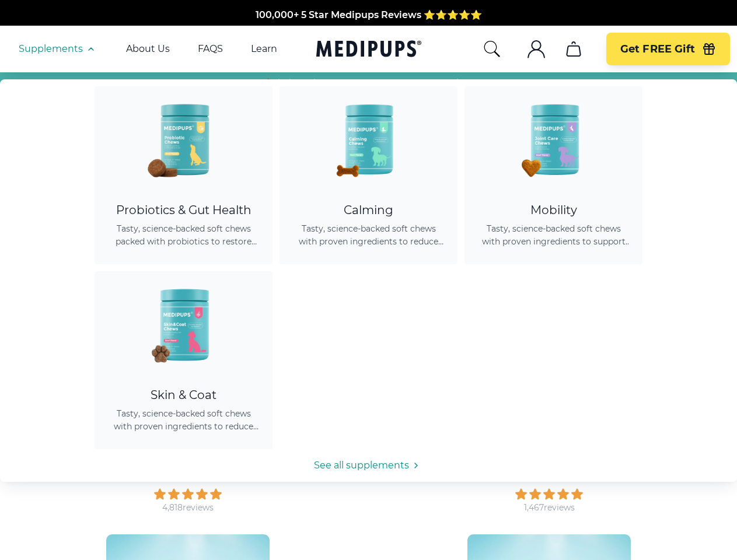 The width and height of the screenshot is (737, 560). Describe the element at coordinates (148, 49) in the screenshot. I see `a: About Us` at that location.